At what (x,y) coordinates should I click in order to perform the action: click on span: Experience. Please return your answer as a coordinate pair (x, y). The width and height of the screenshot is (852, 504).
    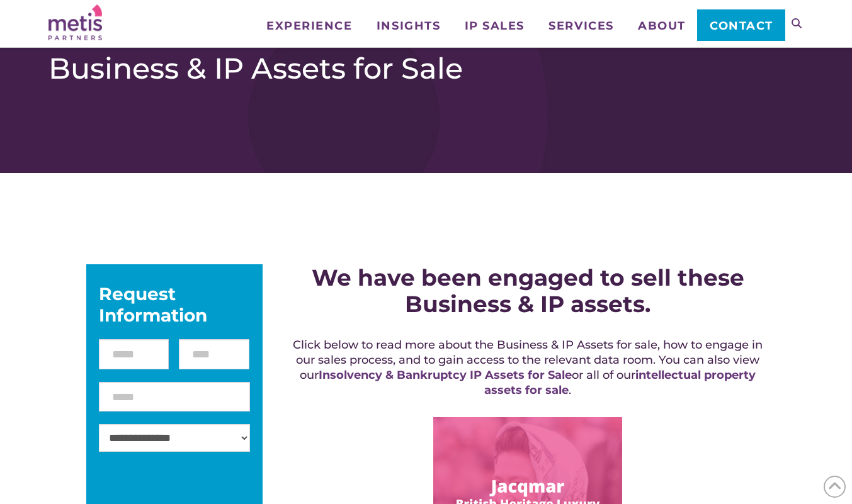
    Looking at the image, I should click on (309, 26).